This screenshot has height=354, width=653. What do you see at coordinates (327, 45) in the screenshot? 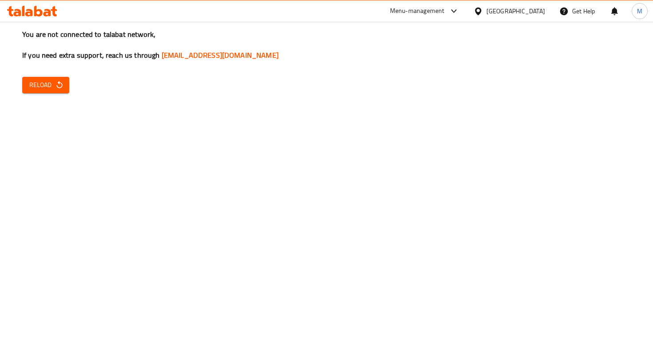
I see `h3: You are not connected to talabat network, If you need extra support, reach us through` at bounding box center [327, 45].